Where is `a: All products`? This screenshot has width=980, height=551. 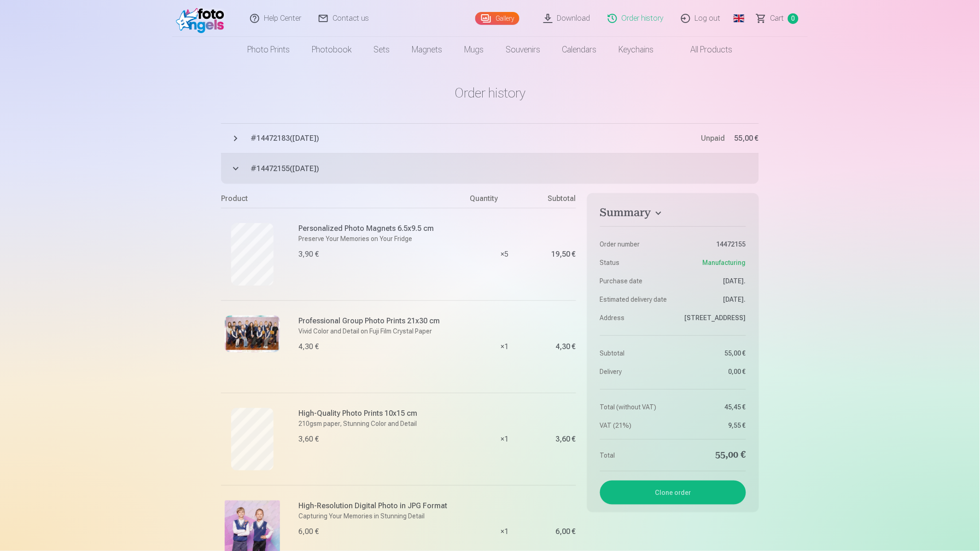
a: All products is located at coordinates (704, 50).